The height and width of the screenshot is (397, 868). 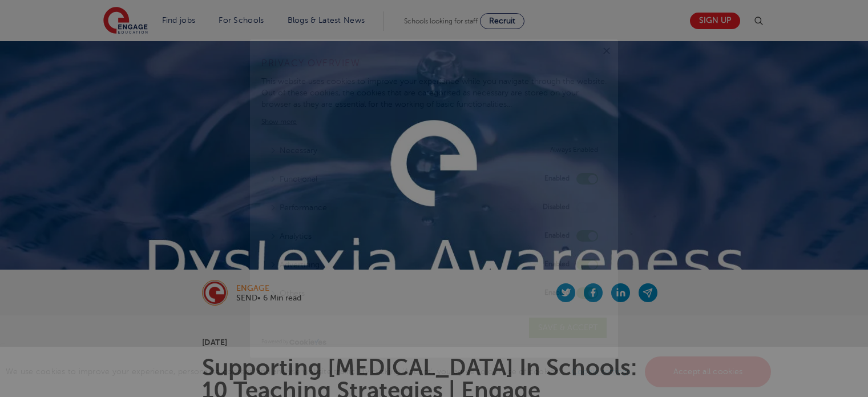 I want to click on span: Always Enabled, so click(x=575, y=151).